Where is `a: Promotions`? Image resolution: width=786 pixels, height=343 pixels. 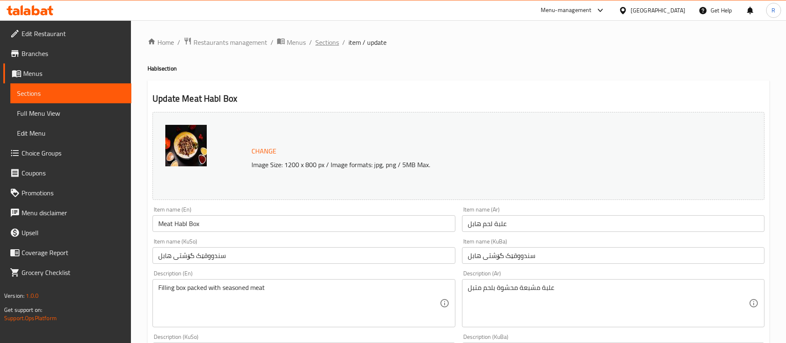 a: Promotions is located at coordinates (67, 193).